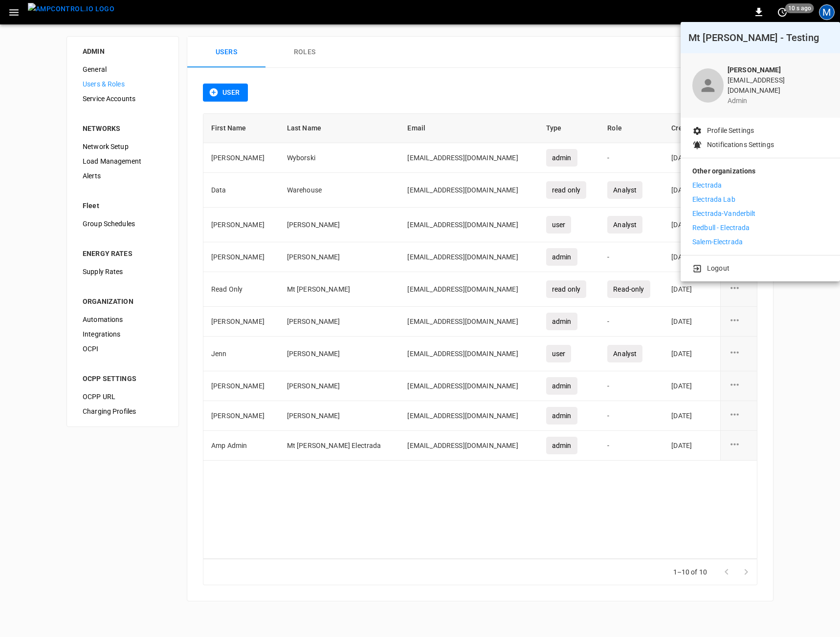 This screenshot has width=840, height=637. I want to click on p: Electrada-Vanderbilt, so click(724, 213).